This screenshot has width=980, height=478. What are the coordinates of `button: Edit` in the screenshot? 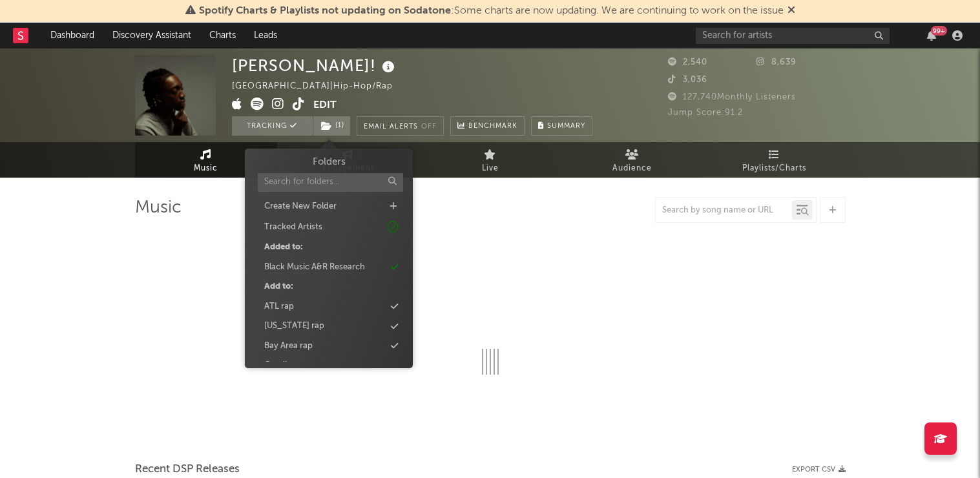 It's located at (325, 105).